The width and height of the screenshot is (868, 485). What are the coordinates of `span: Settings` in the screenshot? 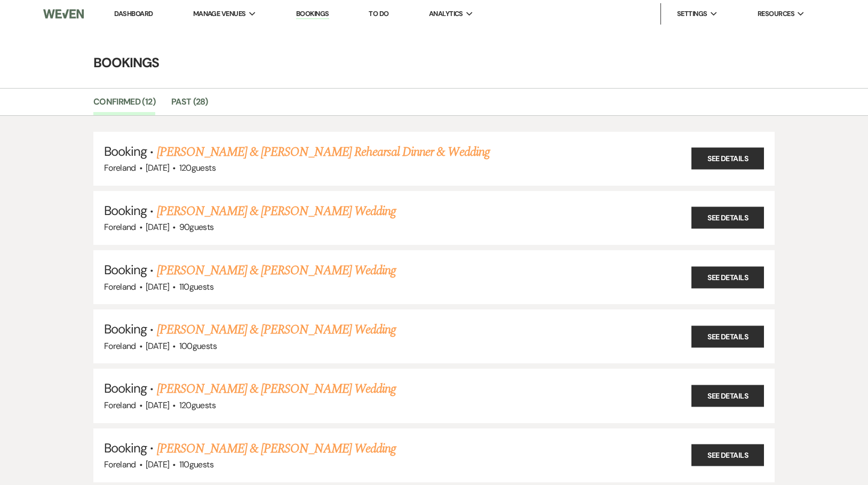 It's located at (692, 14).